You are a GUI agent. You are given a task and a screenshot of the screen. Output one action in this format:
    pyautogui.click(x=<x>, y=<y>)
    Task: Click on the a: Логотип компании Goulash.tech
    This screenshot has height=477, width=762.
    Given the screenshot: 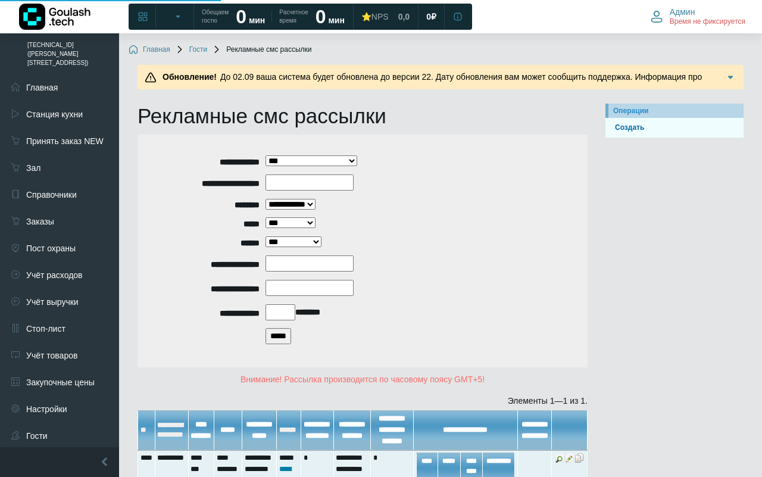 What is the action you would take?
    pyautogui.click(x=55, y=17)
    